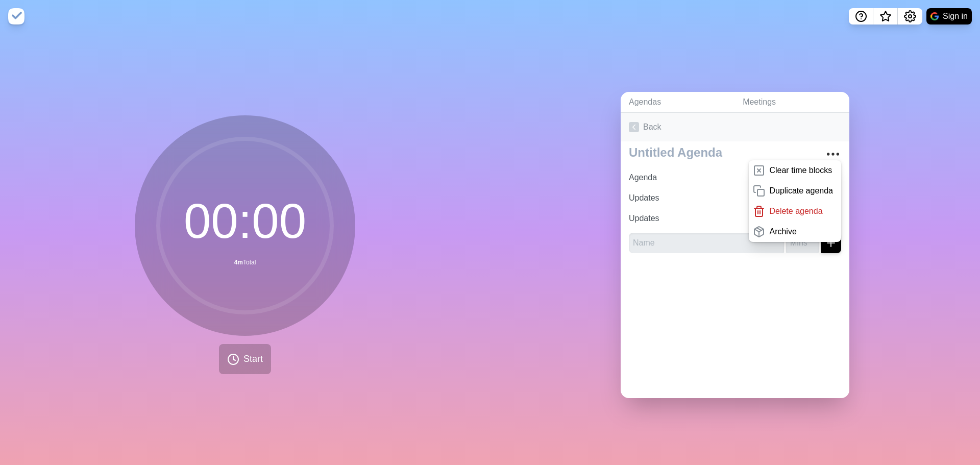 This screenshot has height=465, width=980. Describe the element at coordinates (245, 358) in the screenshot. I see `button: Start` at that location.